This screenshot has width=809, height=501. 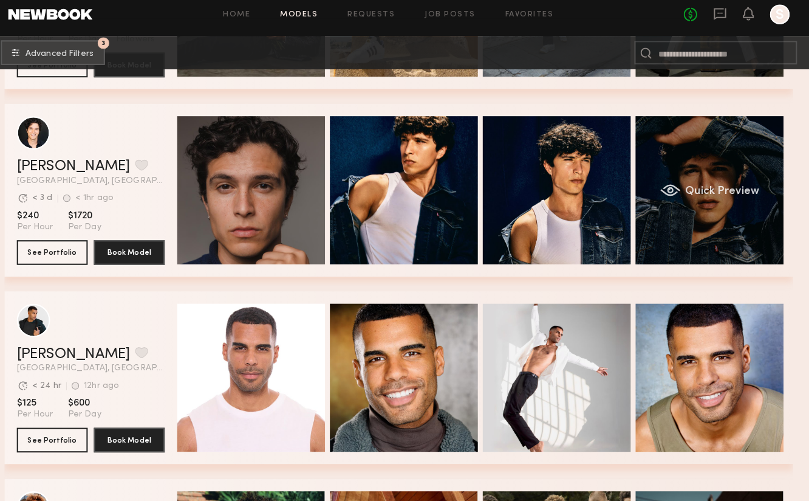 What do you see at coordinates (245, 21) in the screenshot?
I see `a: Home` at bounding box center [245, 21].